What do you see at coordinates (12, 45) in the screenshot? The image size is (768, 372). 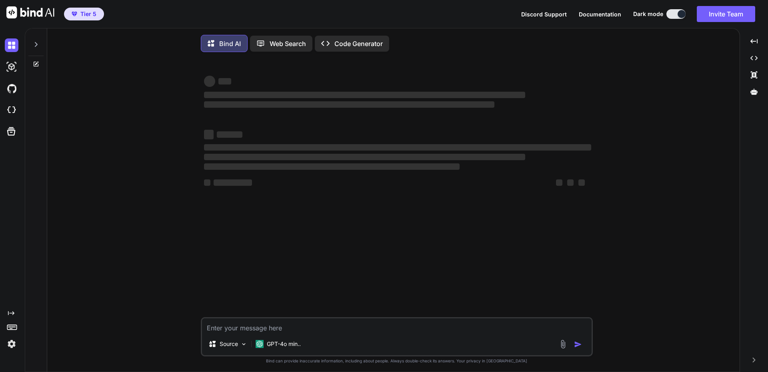 I see `img: darkChat` at bounding box center [12, 45].